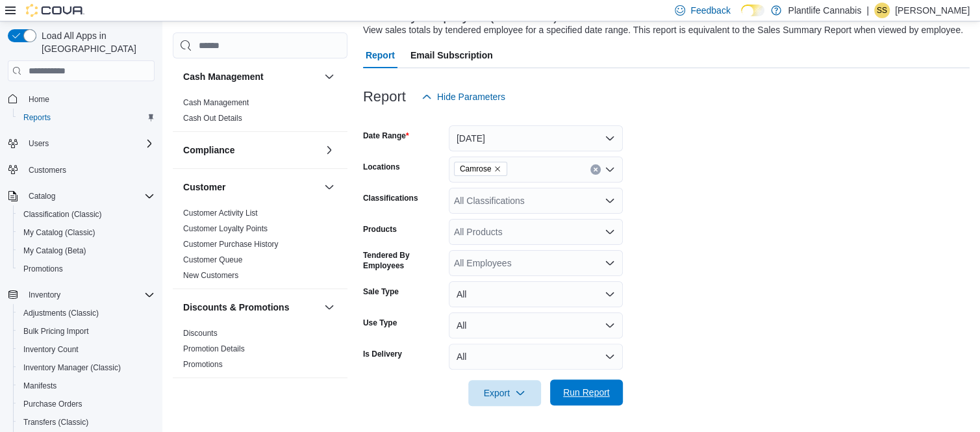 Image resolution: width=980 pixels, height=432 pixels. Describe the element at coordinates (86, 386) in the screenshot. I see `button: Manifests` at that location.